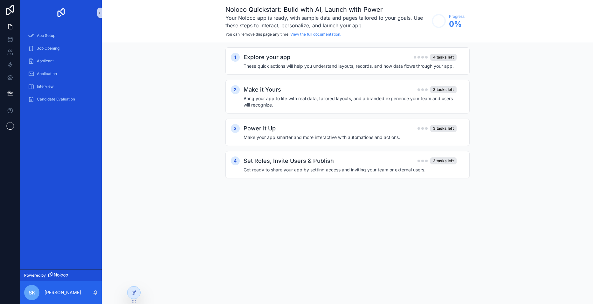  I want to click on span: You can remove this page any time., so click(257, 34).